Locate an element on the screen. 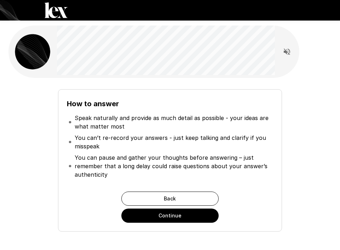 This screenshot has width=340, height=250. img: lex_avatar2.png is located at coordinates (33, 52).